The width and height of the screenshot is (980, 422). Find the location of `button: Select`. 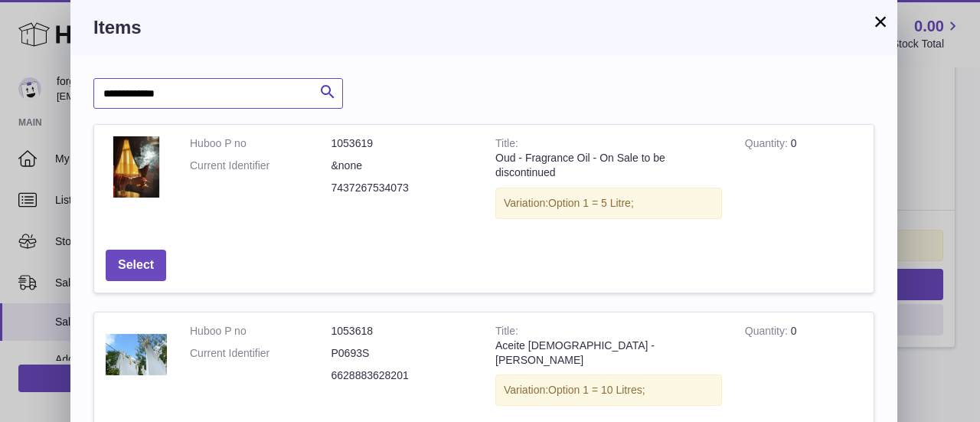

button: Select is located at coordinates (136, 264).